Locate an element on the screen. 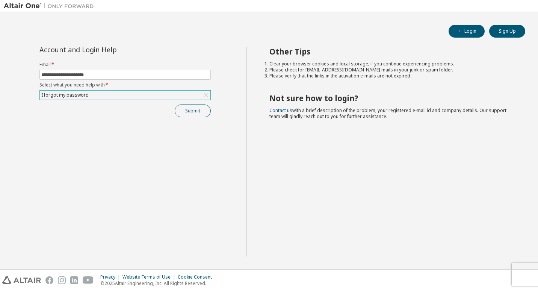 The height and width of the screenshot is (291, 538). li: Please verify that the links in the activation e-mails are not expired. is located at coordinates (391, 76).